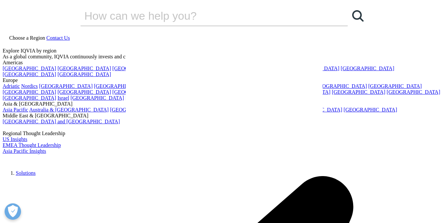 The height and width of the screenshot is (223, 448). Describe the element at coordinates (27, 38) in the screenshot. I see `span: Choose a Region` at that location.